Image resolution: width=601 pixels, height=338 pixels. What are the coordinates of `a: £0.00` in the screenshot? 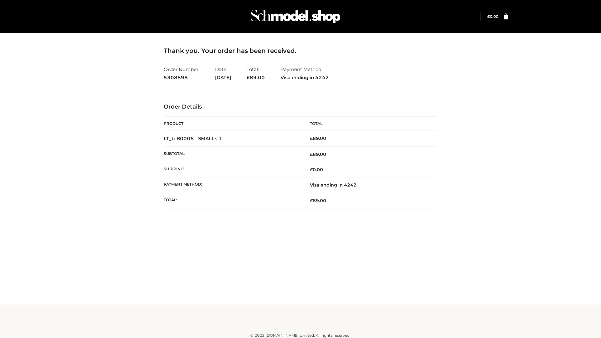 It's located at (493, 16).